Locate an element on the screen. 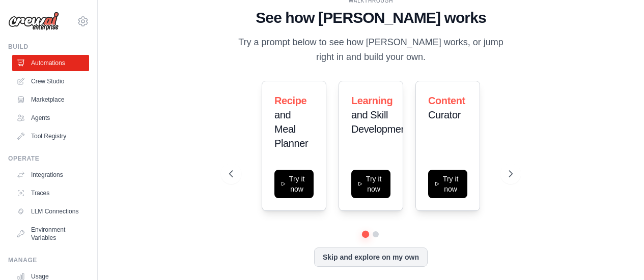  a: Marketplace is located at coordinates (50, 100).